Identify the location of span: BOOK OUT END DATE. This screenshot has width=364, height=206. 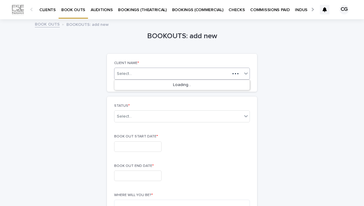
(134, 166).